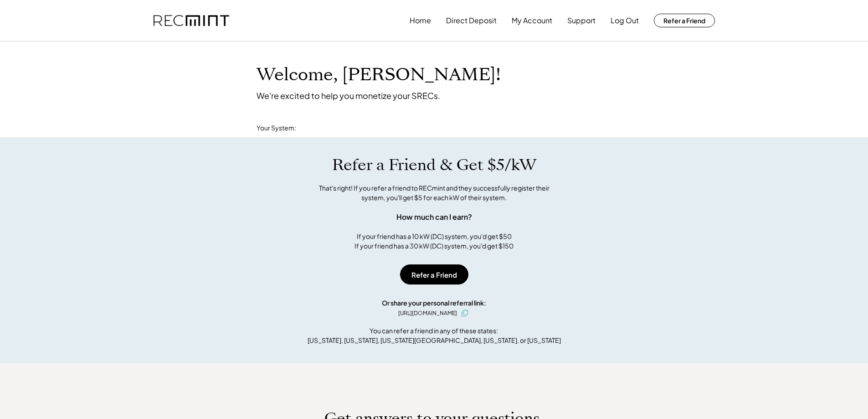 The height and width of the screenshot is (419, 868). I want to click on button: Log Out, so click(625, 21).